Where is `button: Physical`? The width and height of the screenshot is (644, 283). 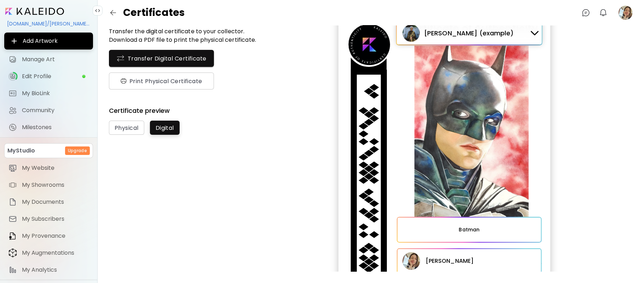 button: Physical is located at coordinates (127, 128).